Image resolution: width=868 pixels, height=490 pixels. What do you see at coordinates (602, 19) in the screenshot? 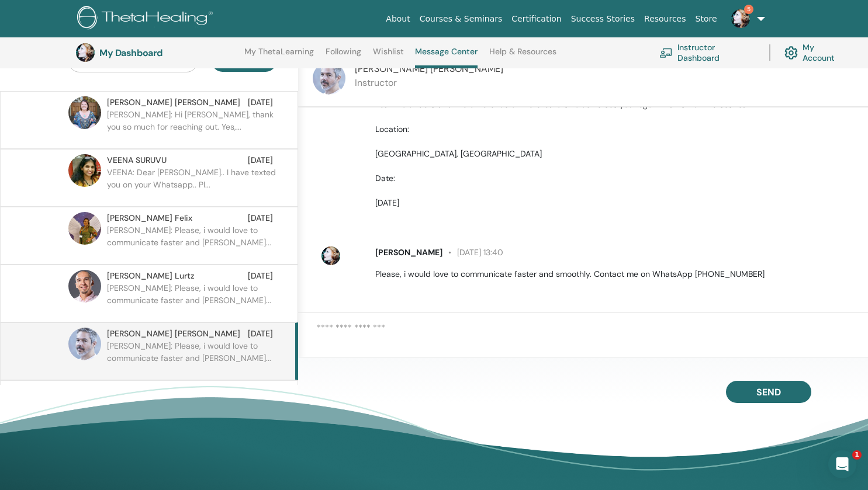
I see `a: Success Stories` at bounding box center [602, 19].